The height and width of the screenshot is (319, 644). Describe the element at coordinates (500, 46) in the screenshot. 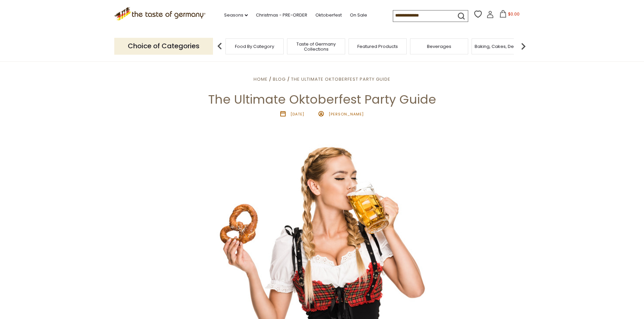

I see `a: Baking, Cakes, Desserts` at that location.